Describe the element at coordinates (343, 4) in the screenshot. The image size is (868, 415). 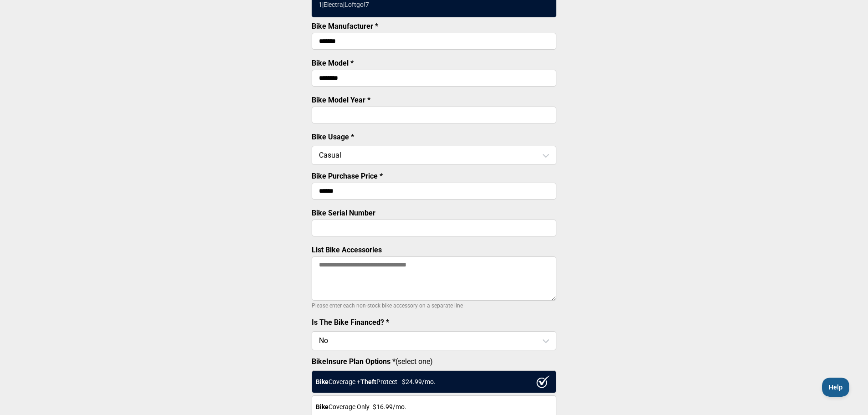
I see `div: 1 | Electra | Loftgo!7` at that location.